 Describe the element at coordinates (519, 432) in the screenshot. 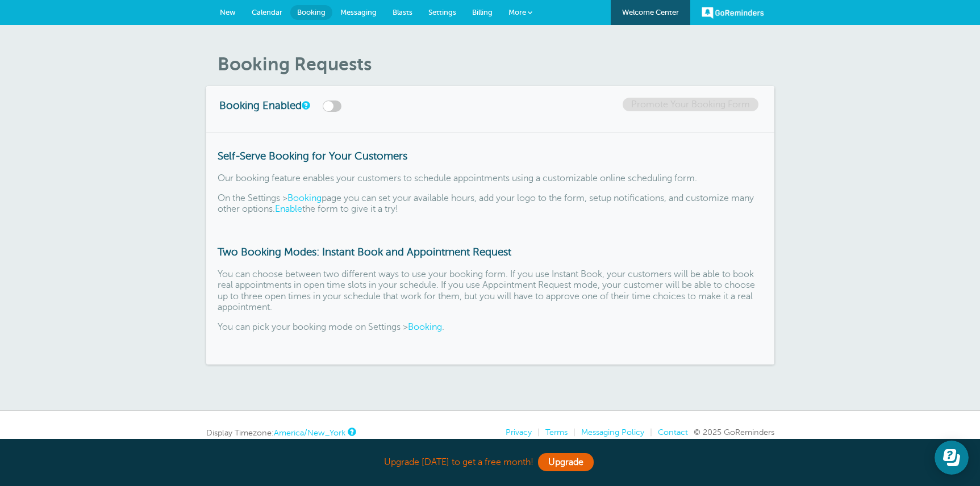

I see `a: Privacy` at that location.